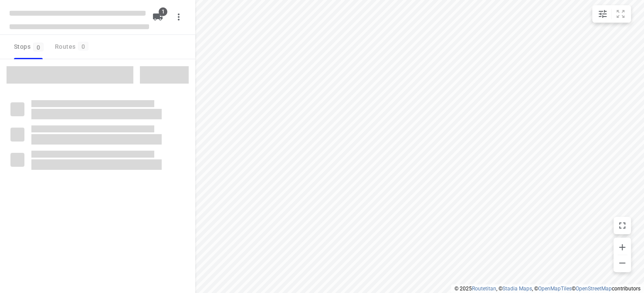 The image size is (644, 293). I want to click on li: © 2025 , © , © © contributors, so click(547, 289).